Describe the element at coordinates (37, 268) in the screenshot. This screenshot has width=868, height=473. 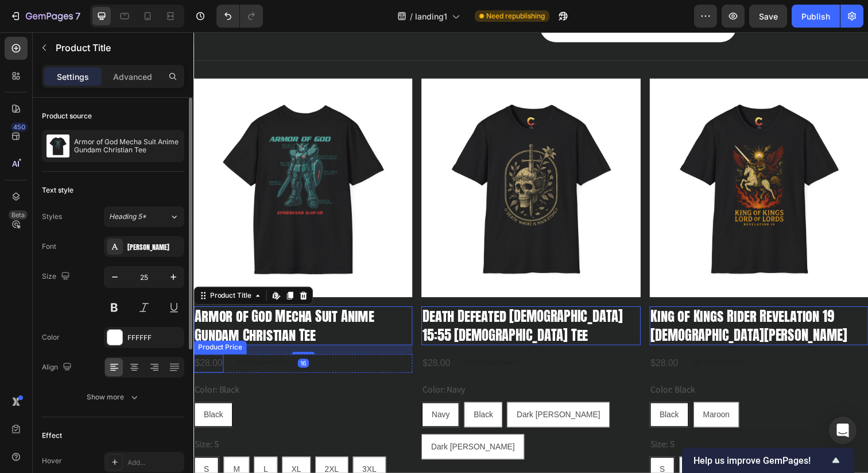
I see `div: Product Title` at that location.